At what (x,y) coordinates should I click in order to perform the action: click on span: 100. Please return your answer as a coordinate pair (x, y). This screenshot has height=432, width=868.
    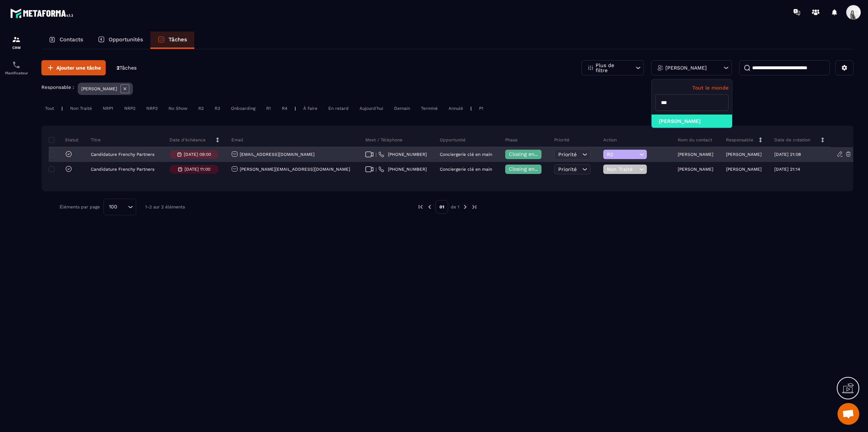
    Looking at the image, I should click on (113, 207).